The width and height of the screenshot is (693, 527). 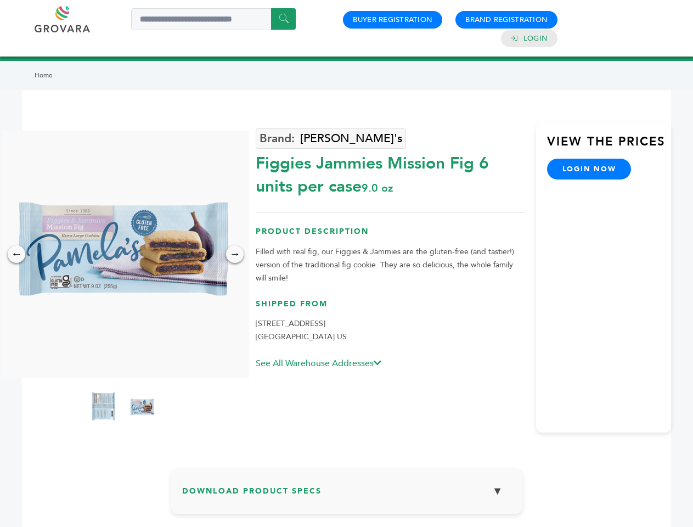 I want to click on a: Brand Registration, so click(x=507, y=20).